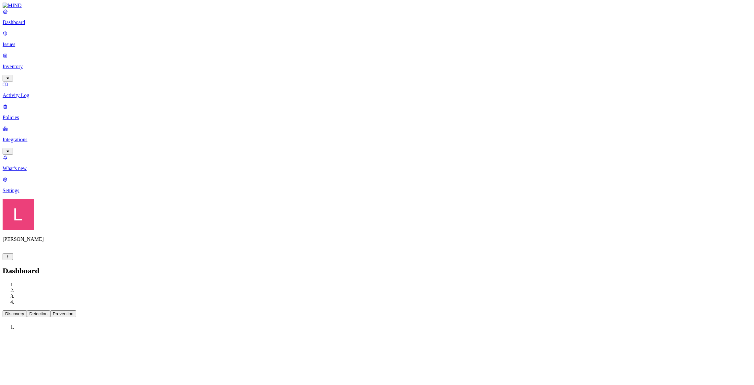 The width and height of the screenshot is (754, 385). What do you see at coordinates (377, 90) in the screenshot?
I see `a: Activity Log` at bounding box center [377, 90].